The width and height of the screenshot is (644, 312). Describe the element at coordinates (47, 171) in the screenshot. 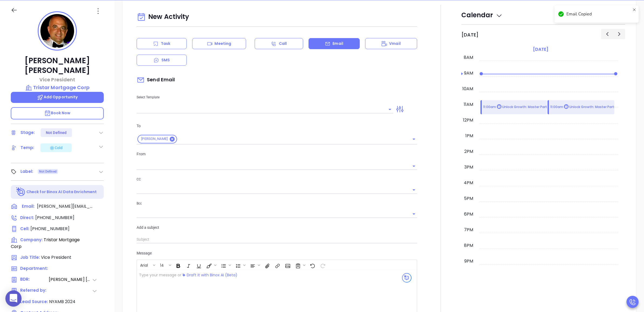

I see `span: Not Defined` at that location.